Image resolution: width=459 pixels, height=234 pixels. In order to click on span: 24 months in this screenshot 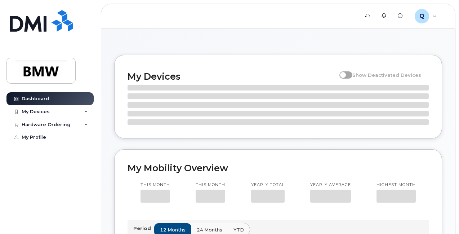, I will do `click(209, 229)`.